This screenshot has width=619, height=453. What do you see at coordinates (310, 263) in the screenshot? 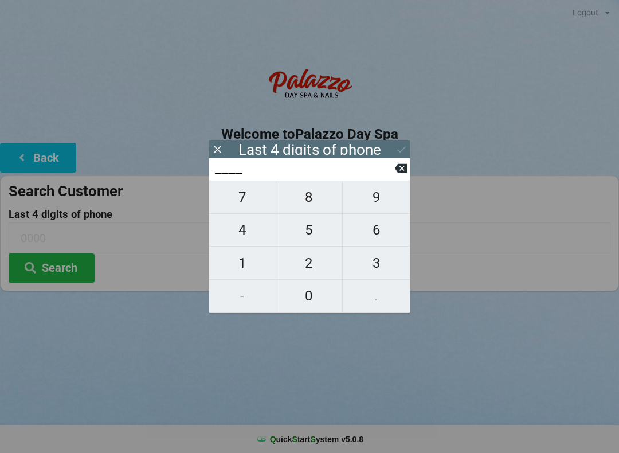
I see `button: 2` at bounding box center [310, 263].